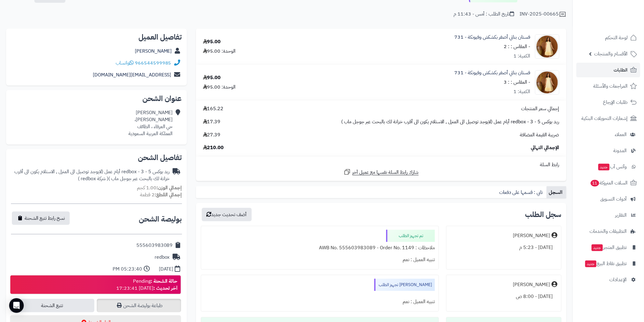 This screenshot has width=644, height=322. Describe the element at coordinates (556, 192) in the screenshot. I see `a: السجل` at that location.